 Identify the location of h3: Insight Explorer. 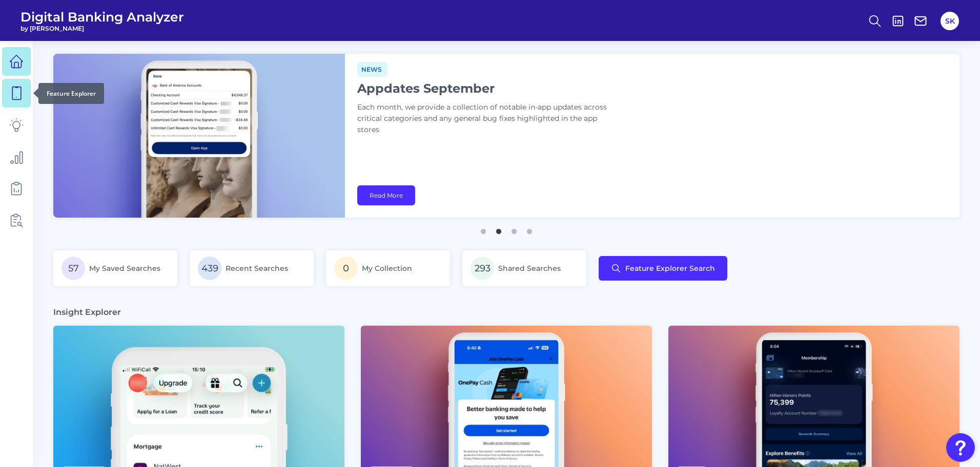
(87, 312).